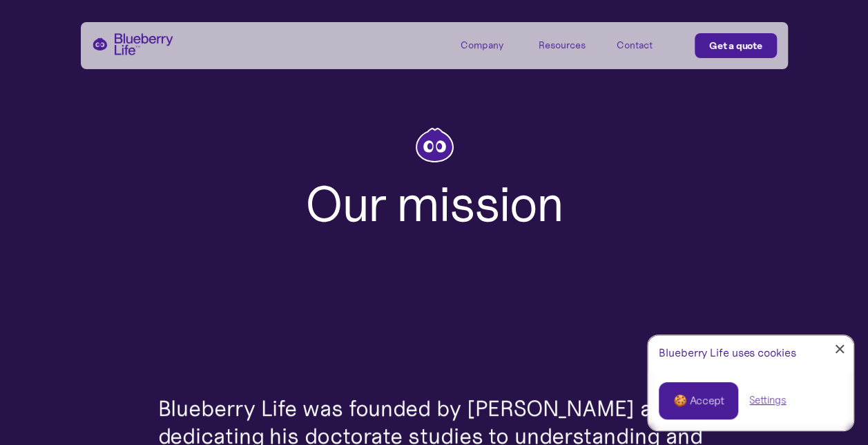  I want to click on a: Close Cookie Popup, so click(840, 349).